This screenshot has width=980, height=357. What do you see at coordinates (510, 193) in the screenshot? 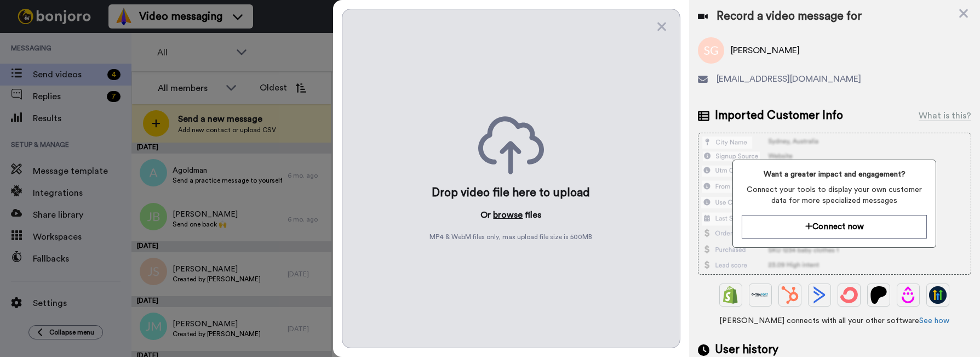
I see `div: Drop video file here to upload` at bounding box center [510, 193].